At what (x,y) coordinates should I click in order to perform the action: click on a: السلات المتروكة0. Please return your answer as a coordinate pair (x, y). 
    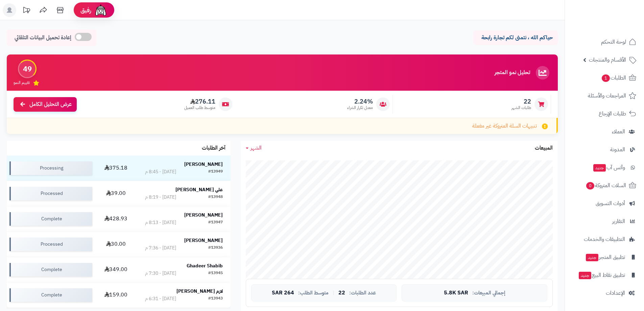
    Looking at the image, I should click on (604, 185).